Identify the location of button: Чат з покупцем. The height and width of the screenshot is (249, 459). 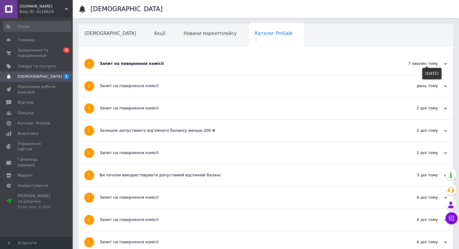
(452, 219).